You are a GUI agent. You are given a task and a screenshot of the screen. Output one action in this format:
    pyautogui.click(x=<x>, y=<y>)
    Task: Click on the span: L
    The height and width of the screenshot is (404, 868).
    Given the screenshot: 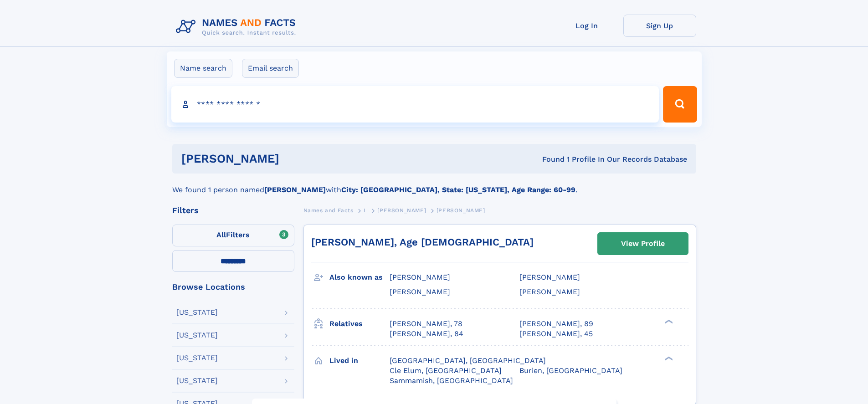 What is the action you would take?
    pyautogui.click(x=365, y=210)
    